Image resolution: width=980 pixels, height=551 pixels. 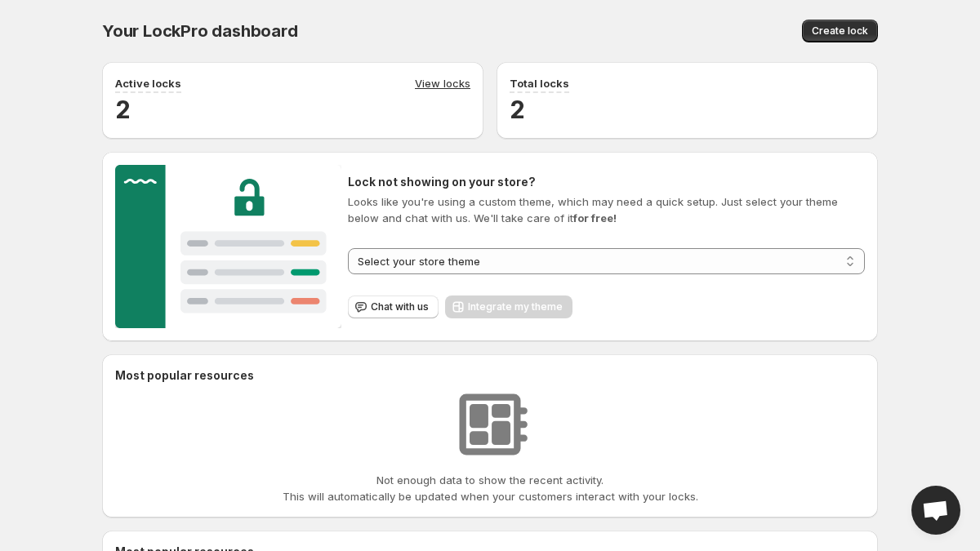 I want to click on button: Chat with us, so click(x=393, y=307).